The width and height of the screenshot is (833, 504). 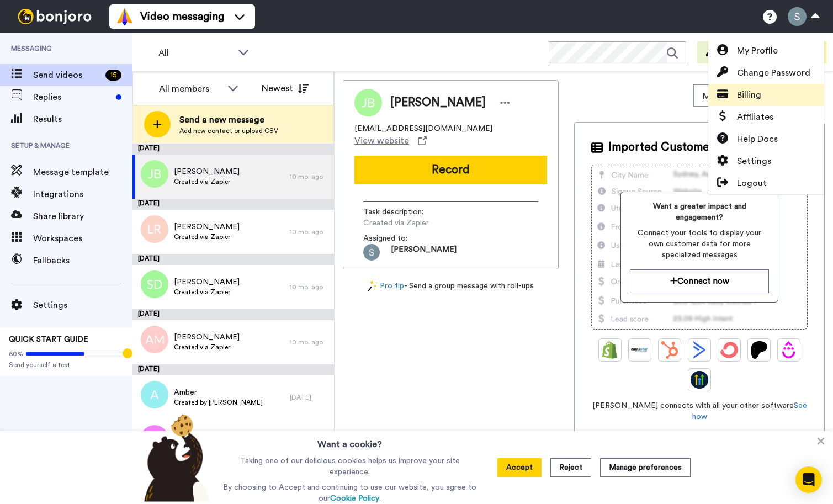 I want to click on a: Invite, so click(x=724, y=52).